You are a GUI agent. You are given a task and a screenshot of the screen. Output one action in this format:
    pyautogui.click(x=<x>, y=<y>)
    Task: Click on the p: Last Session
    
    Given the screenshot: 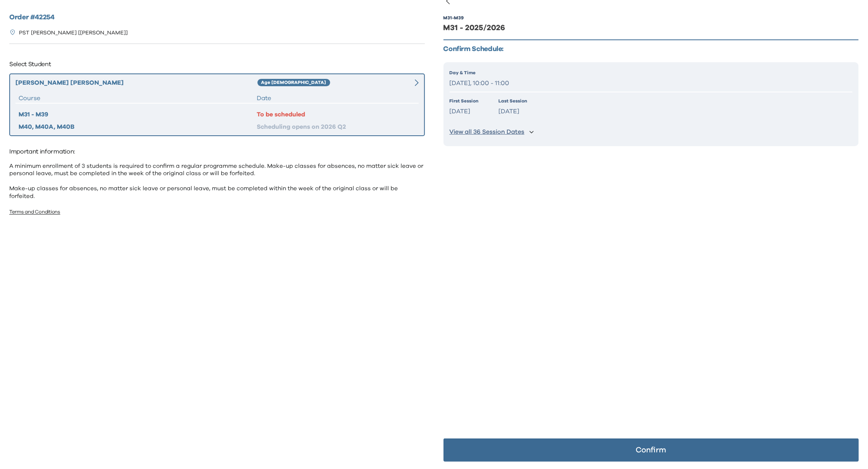 What is the action you would take?
    pyautogui.click(x=513, y=101)
    